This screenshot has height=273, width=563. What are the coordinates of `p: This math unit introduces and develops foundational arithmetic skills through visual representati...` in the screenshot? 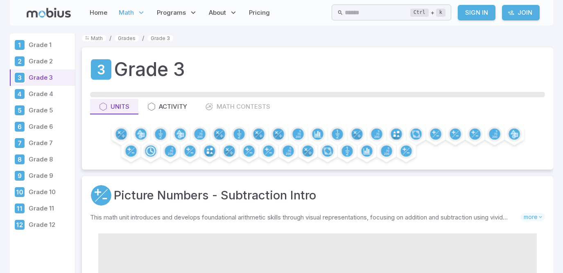 It's located at (305, 218).